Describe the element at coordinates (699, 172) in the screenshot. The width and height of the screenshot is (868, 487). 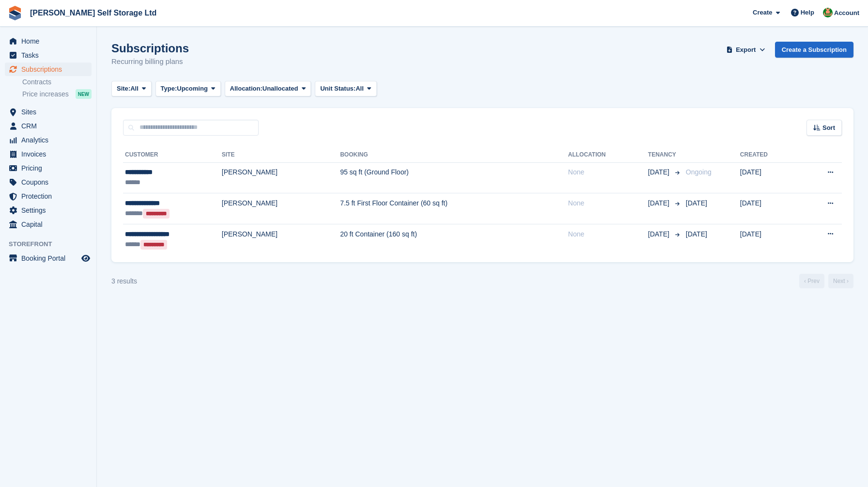
I see `span: Ongoing` at that location.